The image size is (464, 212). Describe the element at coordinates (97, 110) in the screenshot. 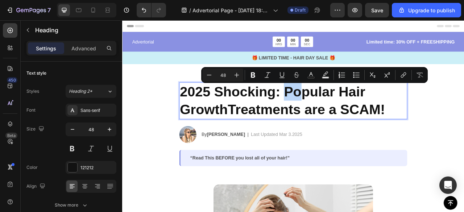

I see `div: Sans-serif` at that location.